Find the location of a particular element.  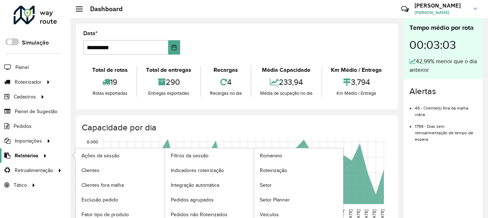

a: Clientes fora malha is located at coordinates (120, 185).